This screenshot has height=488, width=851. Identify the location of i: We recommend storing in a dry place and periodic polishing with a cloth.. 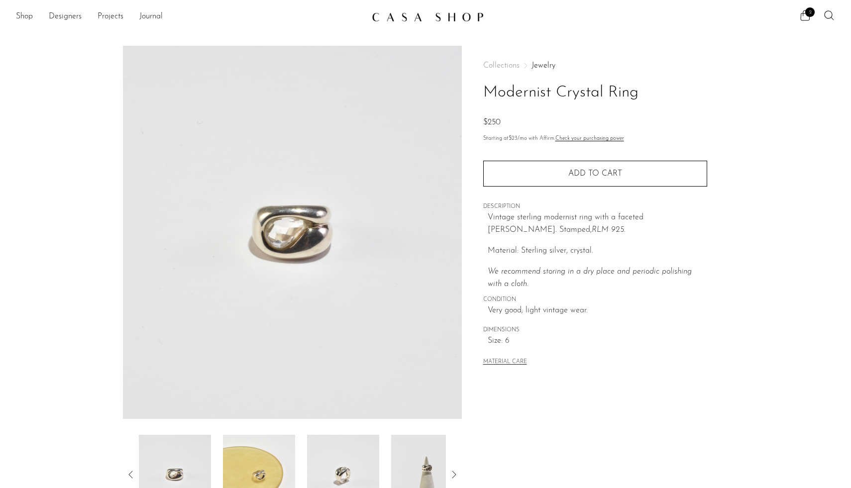
(590, 278).